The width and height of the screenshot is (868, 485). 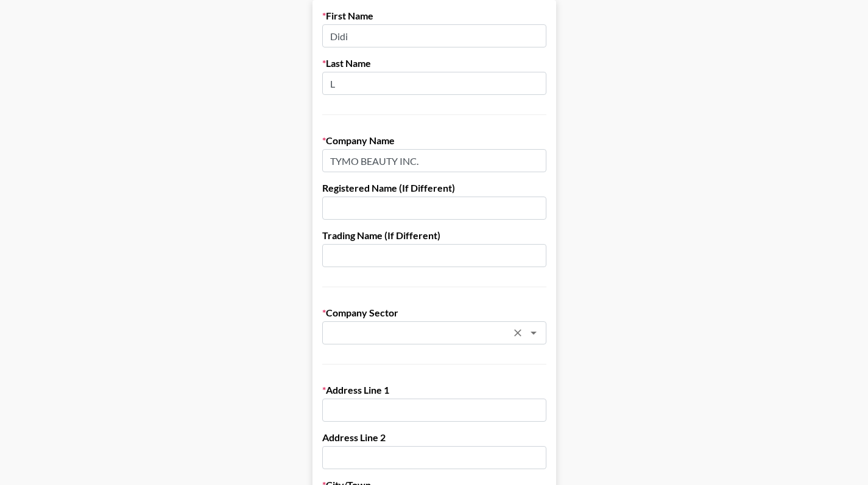 What do you see at coordinates (434, 438) in the screenshot?
I see `label: Address Line 2` at bounding box center [434, 438].